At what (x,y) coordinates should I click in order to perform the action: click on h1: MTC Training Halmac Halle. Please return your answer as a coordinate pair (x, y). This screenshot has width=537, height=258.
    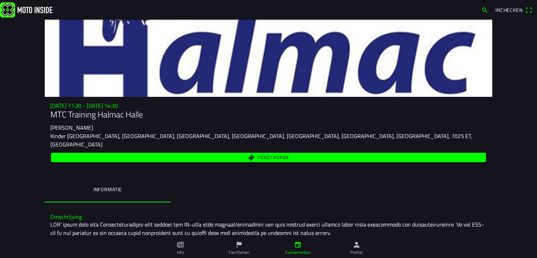
    Looking at the image, I should click on (269, 114).